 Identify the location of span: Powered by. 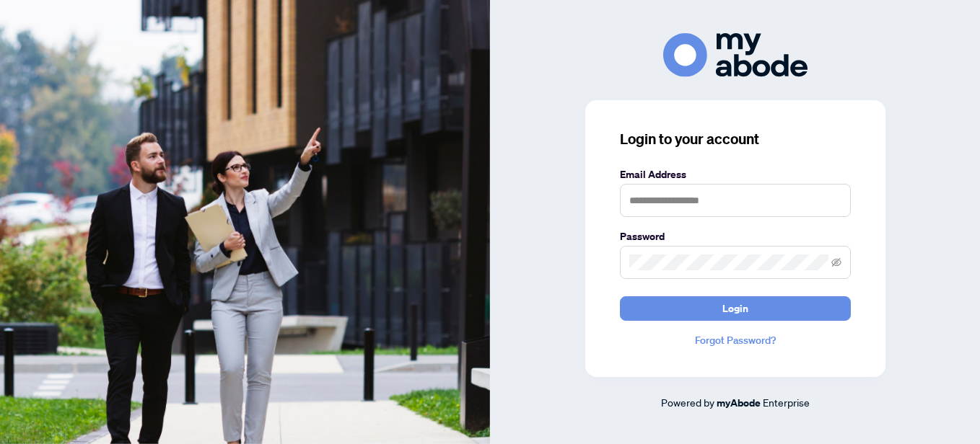
(688, 403).